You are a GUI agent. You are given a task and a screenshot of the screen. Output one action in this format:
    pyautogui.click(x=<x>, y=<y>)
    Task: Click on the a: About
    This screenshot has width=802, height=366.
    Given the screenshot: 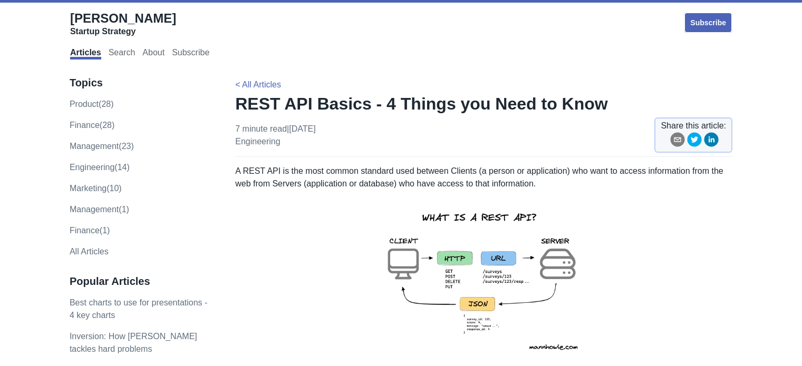 What is the action you would take?
    pyautogui.click(x=153, y=54)
    